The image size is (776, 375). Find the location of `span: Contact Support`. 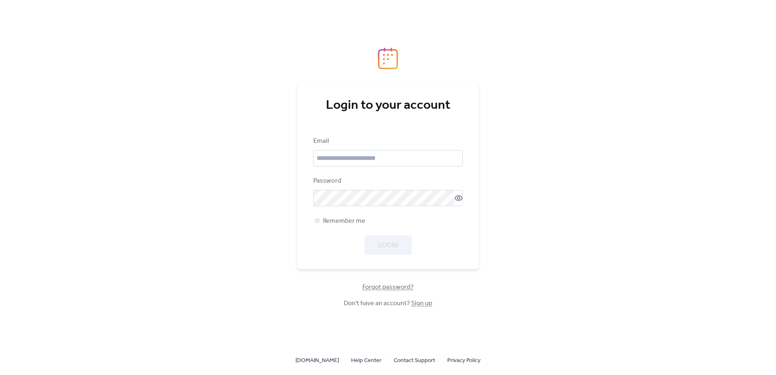

span: Contact Support is located at coordinates (415, 361).